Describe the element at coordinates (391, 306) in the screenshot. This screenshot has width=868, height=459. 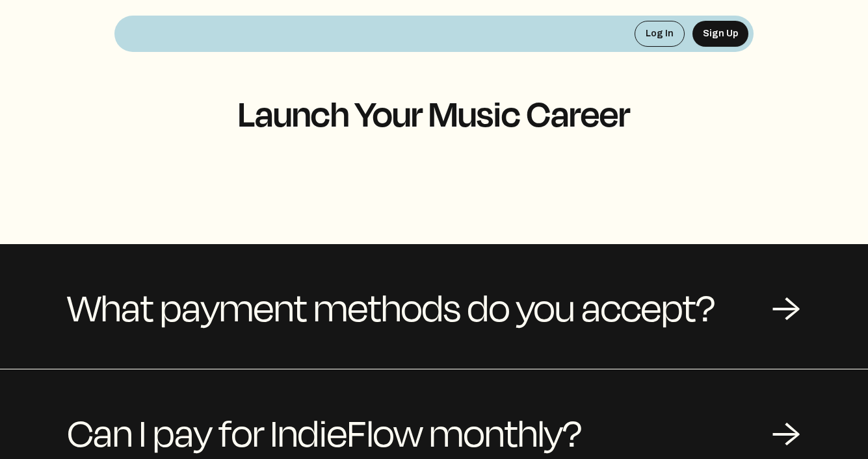
I see `span: What payment methods do you accept?` at that location.